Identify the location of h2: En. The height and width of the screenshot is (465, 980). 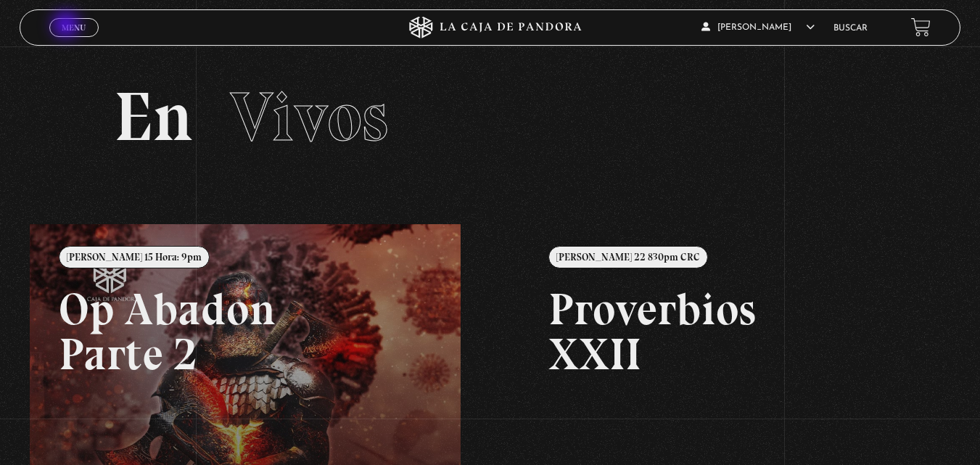
(491, 117).